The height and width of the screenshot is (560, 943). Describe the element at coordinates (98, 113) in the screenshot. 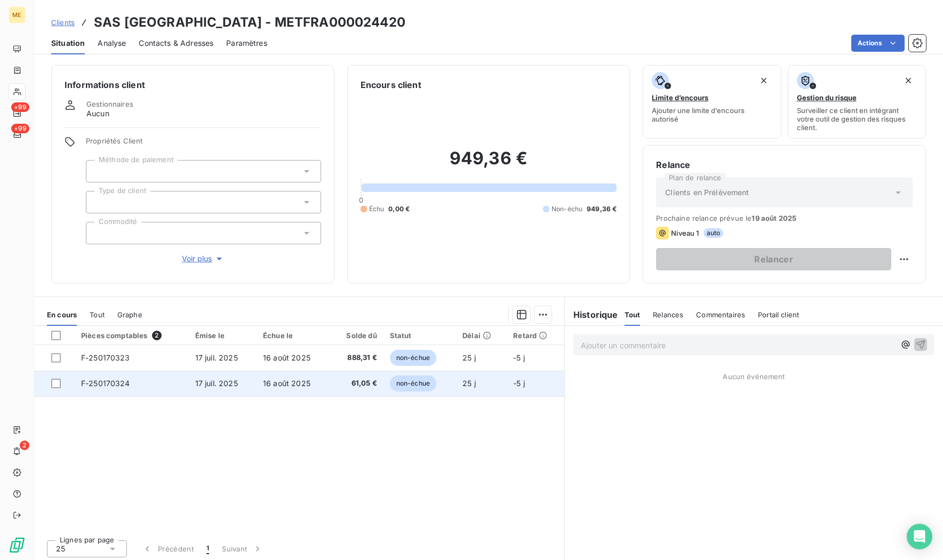

I see `span: Aucun` at that location.